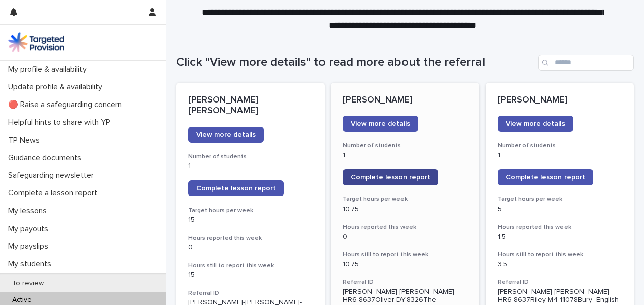 This screenshot has width=644, height=305. I want to click on p: Guidance documents, so click(47, 158).